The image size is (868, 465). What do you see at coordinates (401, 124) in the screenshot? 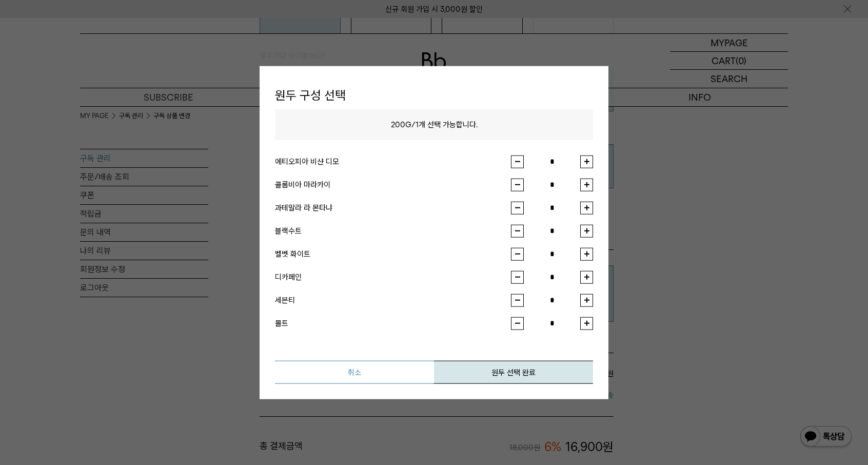
I see `span: 200G` at bounding box center [401, 124].